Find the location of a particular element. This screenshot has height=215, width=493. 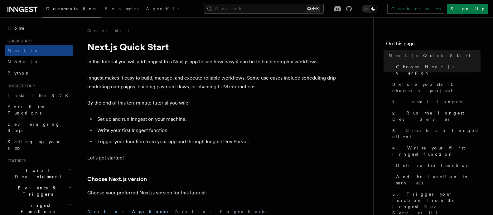

a: Home is located at coordinates (39, 28).